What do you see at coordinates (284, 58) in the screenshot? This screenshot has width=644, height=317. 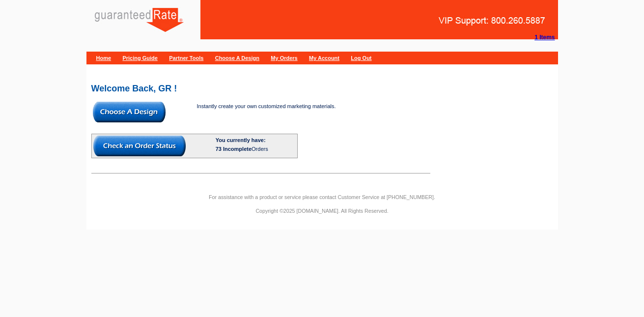 I see `a: My Orders` at bounding box center [284, 58].